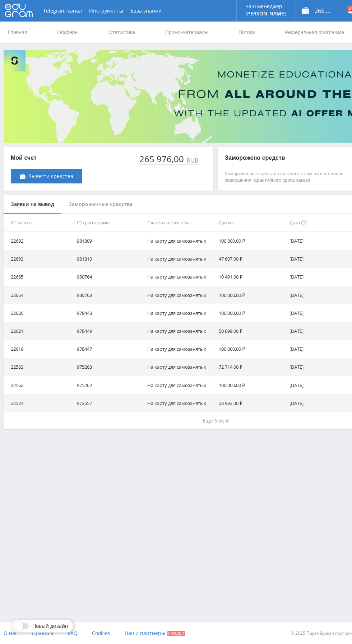 The image size is (352, 644). What do you see at coordinates (39, 241) in the screenshot?
I see `td: 22692` at bounding box center [39, 241].